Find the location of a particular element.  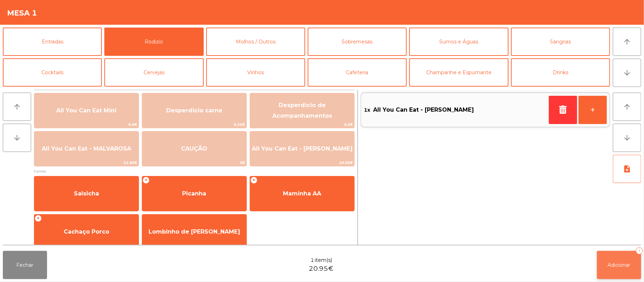

button: Adicionar1 is located at coordinates (619, 265).